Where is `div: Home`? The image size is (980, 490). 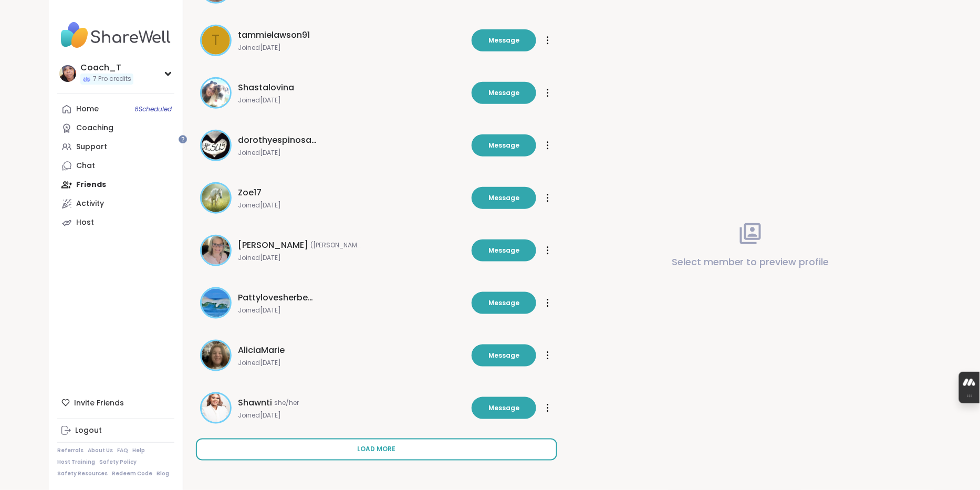 div: Home is located at coordinates (87, 110).